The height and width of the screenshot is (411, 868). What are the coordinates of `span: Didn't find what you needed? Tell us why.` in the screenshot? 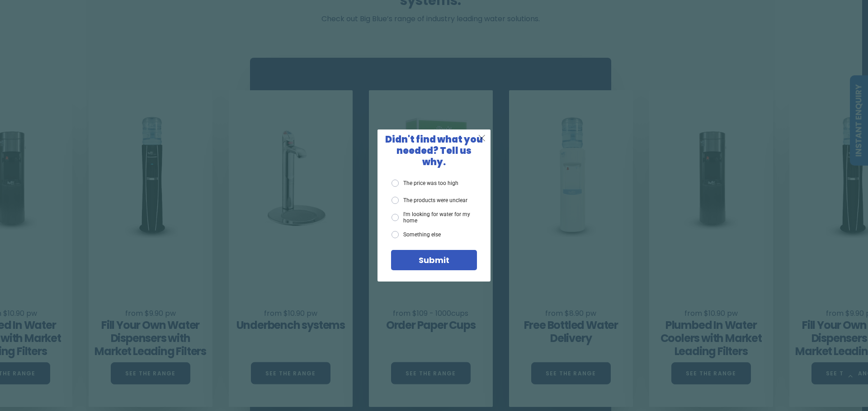 It's located at (434, 151).